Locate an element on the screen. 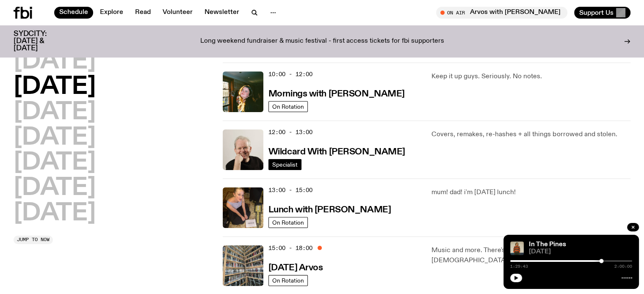  span: Specialist is located at coordinates (285, 164).